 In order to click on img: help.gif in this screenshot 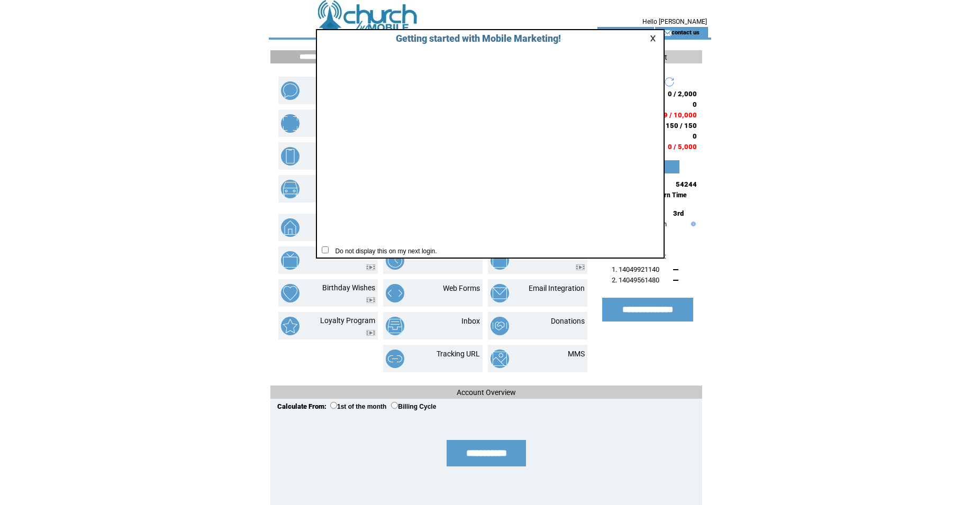, I will do `click(692, 224)`.